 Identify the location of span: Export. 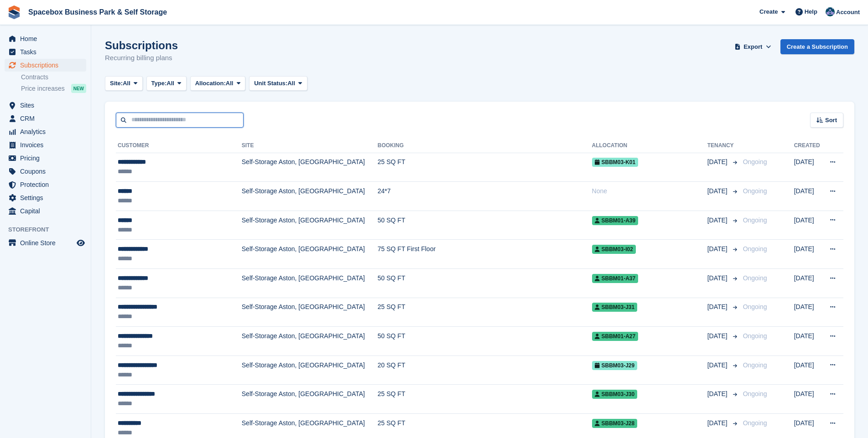
(753, 47).